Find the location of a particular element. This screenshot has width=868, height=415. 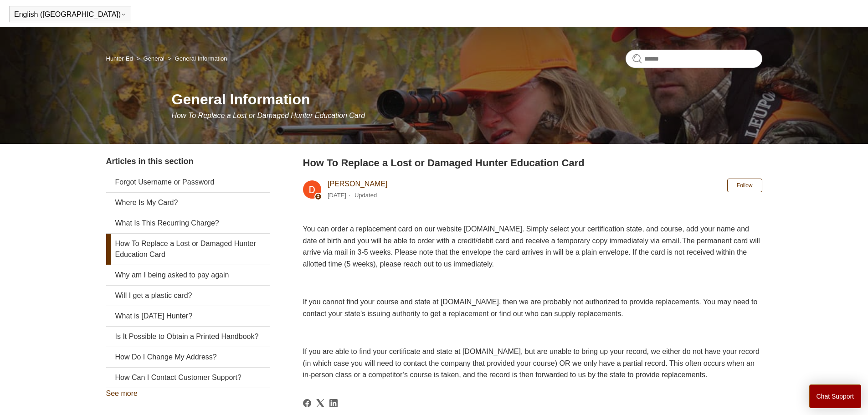

a: LinkedIn is located at coordinates (333, 403).